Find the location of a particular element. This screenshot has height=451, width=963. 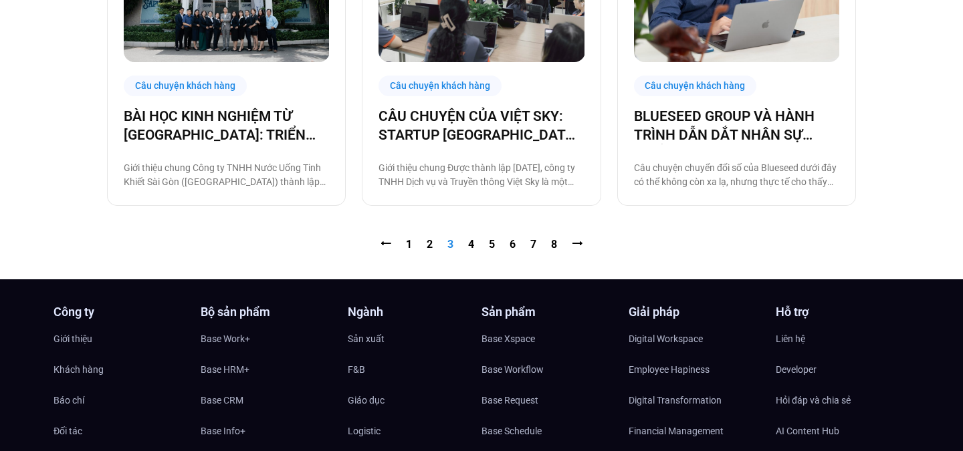

a: Digital Workspace is located at coordinates (696, 339).